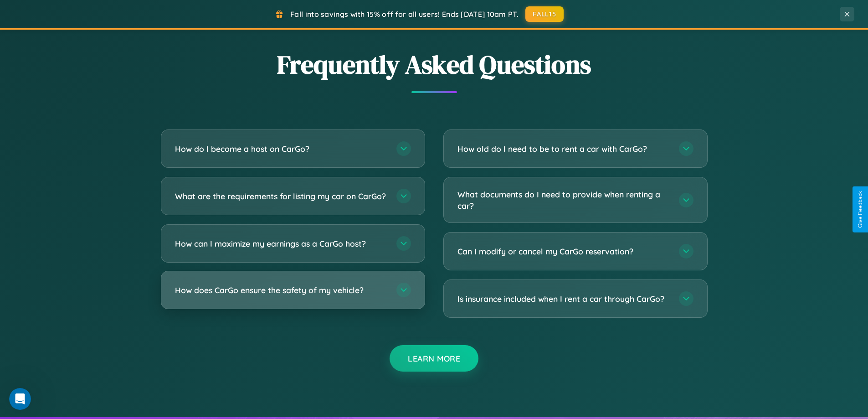  Describe the element at coordinates (281, 244) in the screenshot. I see `h3: How can I maximize my earnings as a CarGo host?` at that location.